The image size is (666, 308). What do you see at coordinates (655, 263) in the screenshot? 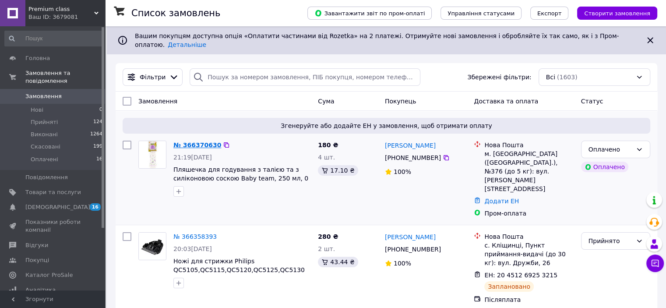
I see `button: Чат з покупцем` at bounding box center [655, 263].